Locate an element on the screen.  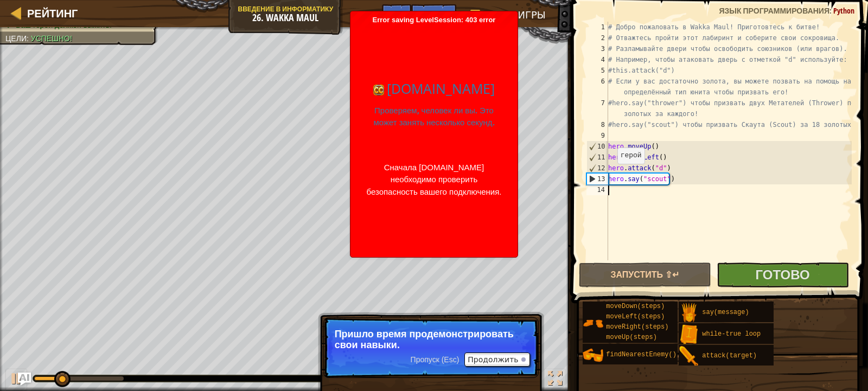
span: Ask AI is located at coordinates (397, 13).